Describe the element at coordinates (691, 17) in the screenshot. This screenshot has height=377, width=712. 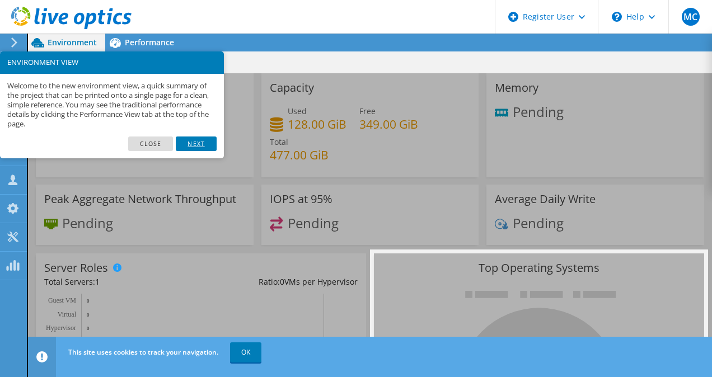
I see `span: MC` at that location.